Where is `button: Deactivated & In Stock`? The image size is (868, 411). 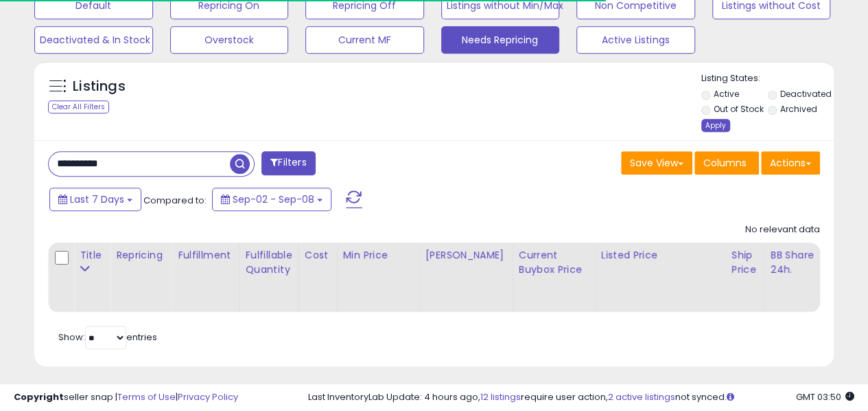 button: Deactivated & In Stock is located at coordinates (93, 39).